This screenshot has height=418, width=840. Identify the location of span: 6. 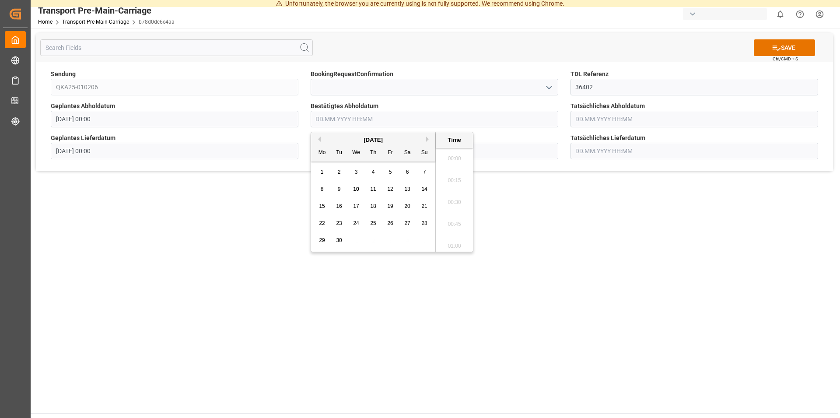
(407, 172).